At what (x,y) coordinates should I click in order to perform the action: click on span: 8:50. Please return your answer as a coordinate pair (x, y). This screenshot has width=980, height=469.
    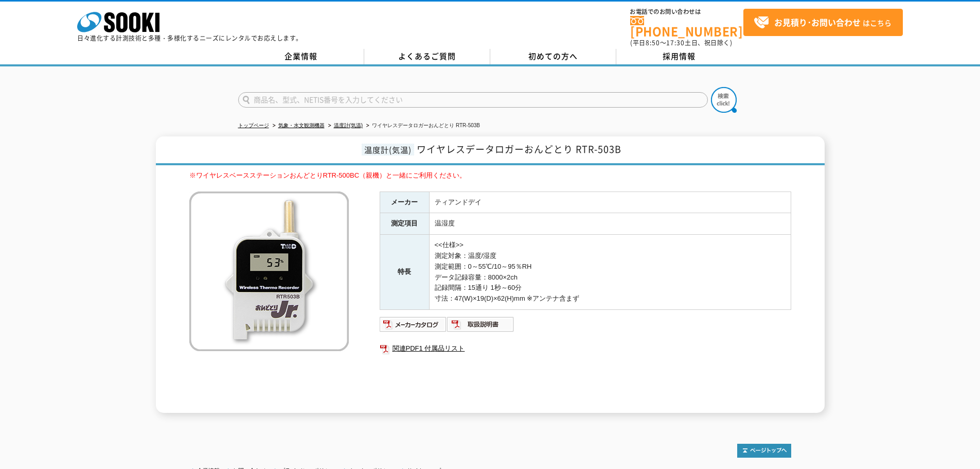
    Looking at the image, I should click on (653, 42).